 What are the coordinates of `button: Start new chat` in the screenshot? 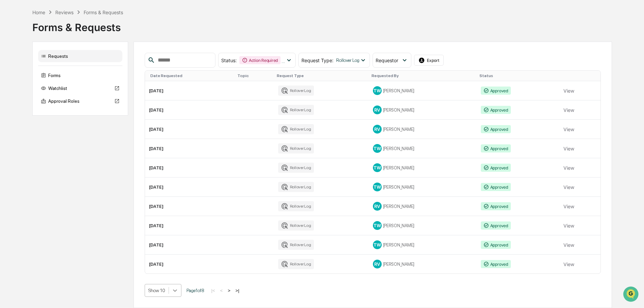 It's located at (118, 58).